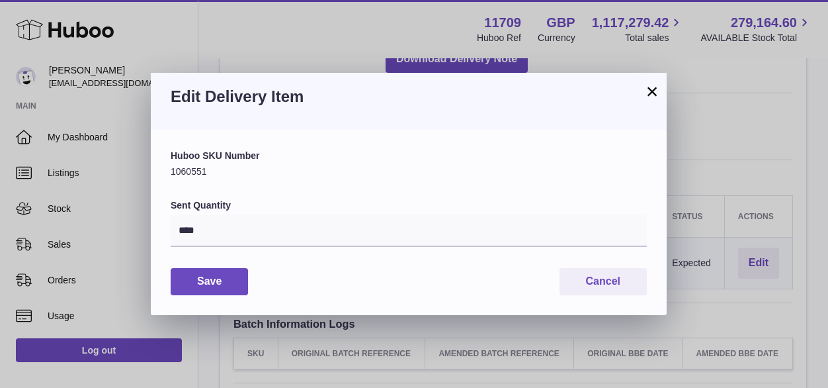 This screenshot has width=828, height=388. What do you see at coordinates (409, 97) in the screenshot?
I see `h3: Edit Delivery Item` at bounding box center [409, 97].